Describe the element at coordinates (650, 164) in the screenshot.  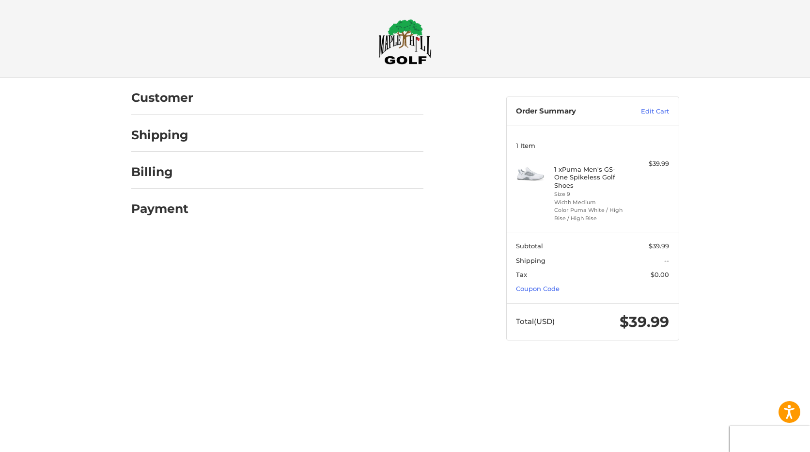
I see `div: $39.99` at that location.